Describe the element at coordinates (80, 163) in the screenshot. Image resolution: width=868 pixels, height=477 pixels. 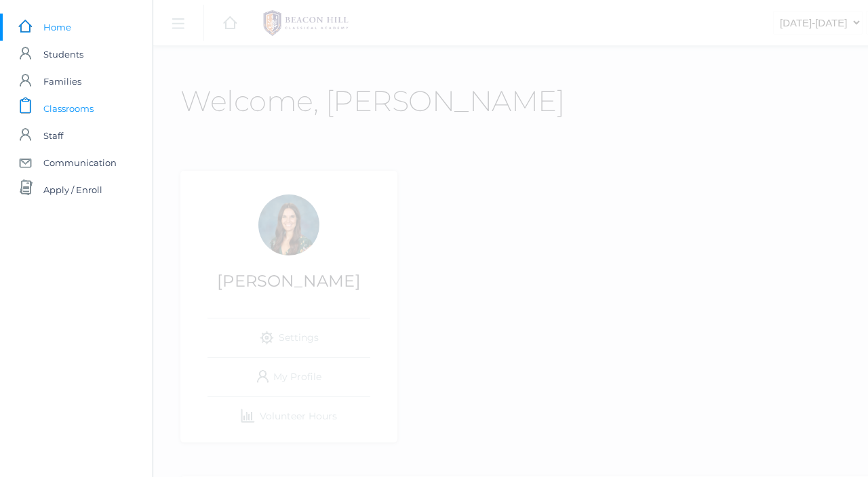
I see `span: Communication` at that location.